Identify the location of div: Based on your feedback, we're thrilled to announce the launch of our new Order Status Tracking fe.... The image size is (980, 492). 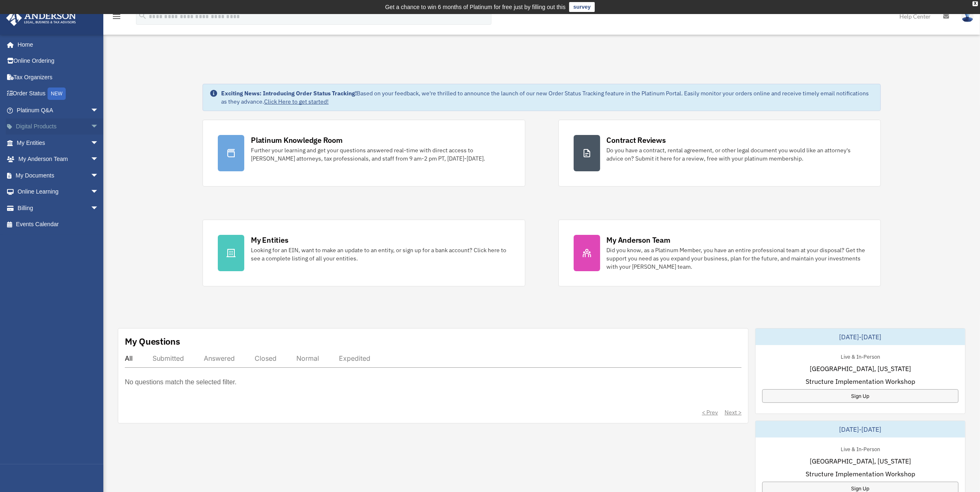
(547, 98).